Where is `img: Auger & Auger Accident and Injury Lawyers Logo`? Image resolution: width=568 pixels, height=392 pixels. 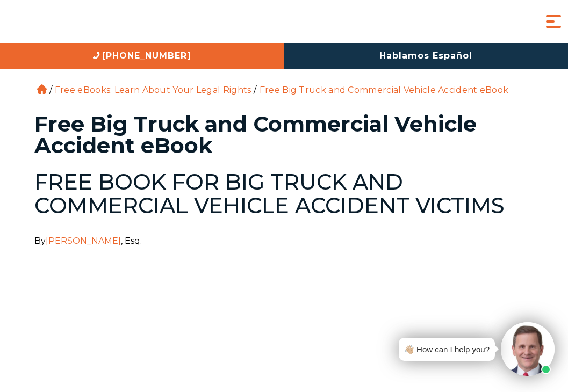
img: Auger & Auger Accident and Injury Lawyers Logo is located at coordinates (64, 21).